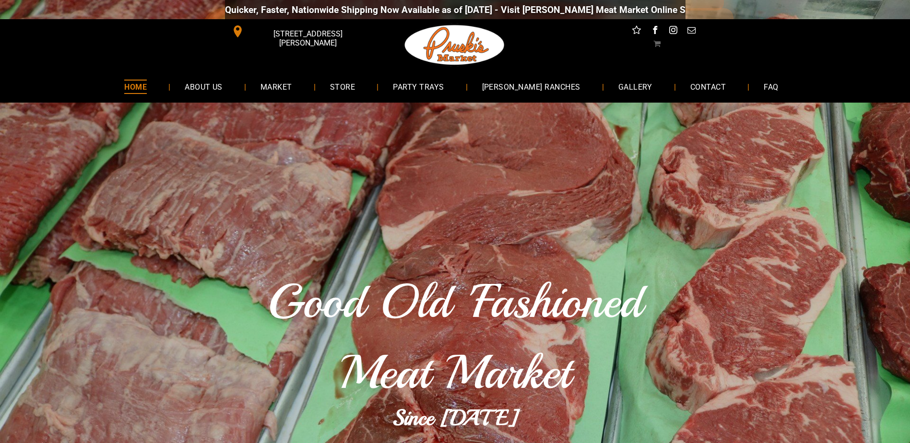 The image size is (910, 443). I want to click on a: STORE, so click(342, 86).